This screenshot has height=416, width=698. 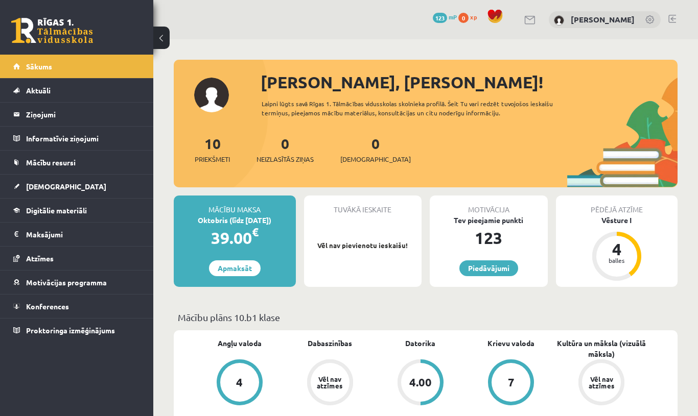 What do you see at coordinates (601, 349) in the screenshot?
I see `a: Kultūra un māksla (vizuālā māksla)` at bounding box center [601, 349].